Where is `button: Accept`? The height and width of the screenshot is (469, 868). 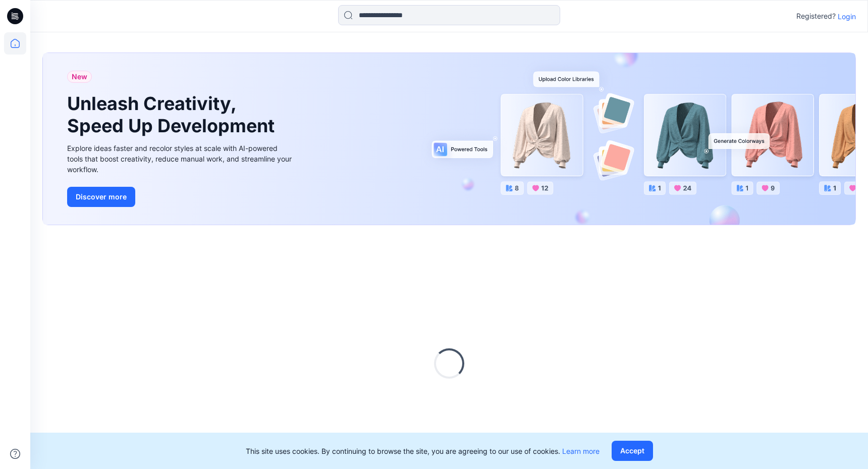 button: Accept is located at coordinates (632, 450).